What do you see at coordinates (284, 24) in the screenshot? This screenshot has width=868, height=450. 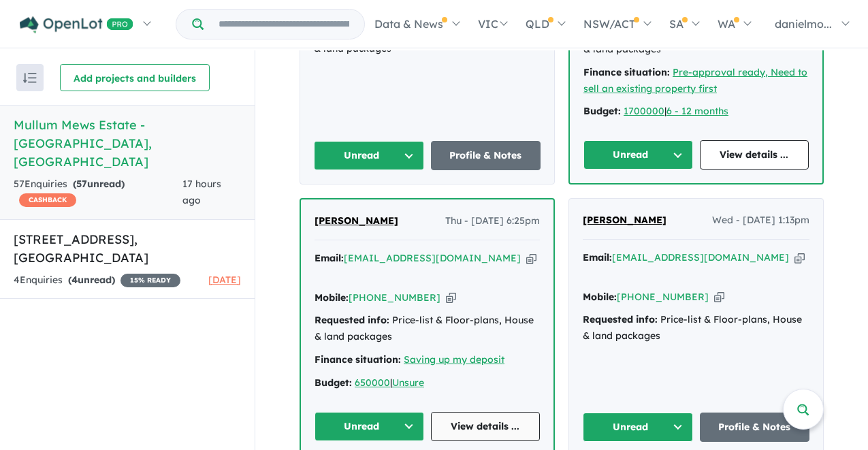 I see `input: Try estate name, suburb, builder or developer` at bounding box center [284, 24].